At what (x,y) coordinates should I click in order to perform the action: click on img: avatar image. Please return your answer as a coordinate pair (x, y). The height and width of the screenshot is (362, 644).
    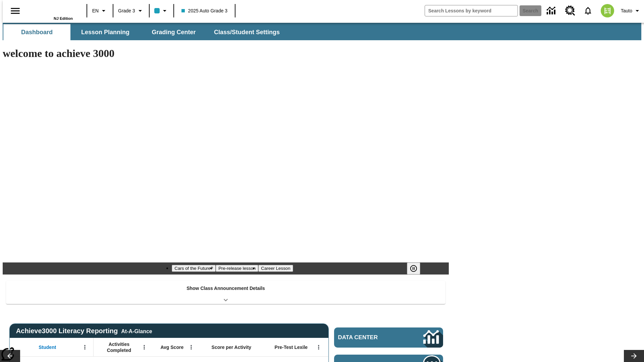
    Looking at the image, I should click on (607, 11).